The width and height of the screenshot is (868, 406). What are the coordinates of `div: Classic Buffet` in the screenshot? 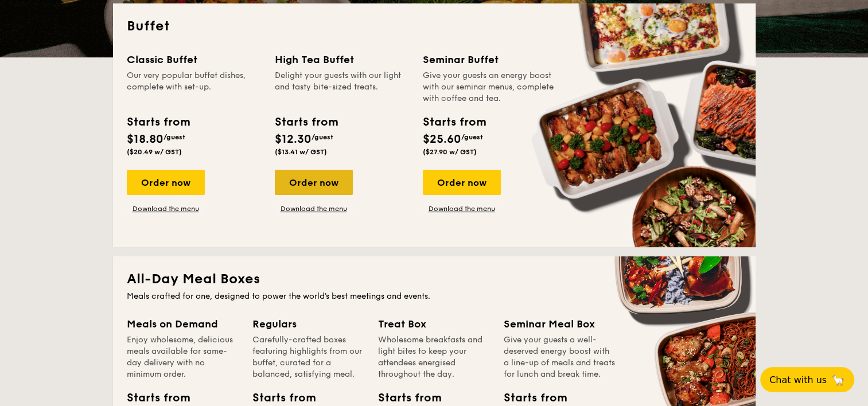 It's located at (194, 59).